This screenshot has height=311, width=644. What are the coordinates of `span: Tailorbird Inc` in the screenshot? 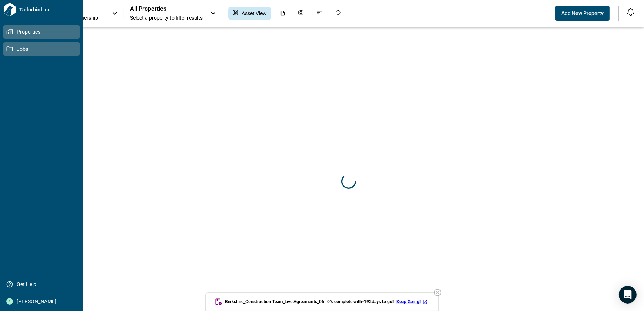 It's located at (48, 10).